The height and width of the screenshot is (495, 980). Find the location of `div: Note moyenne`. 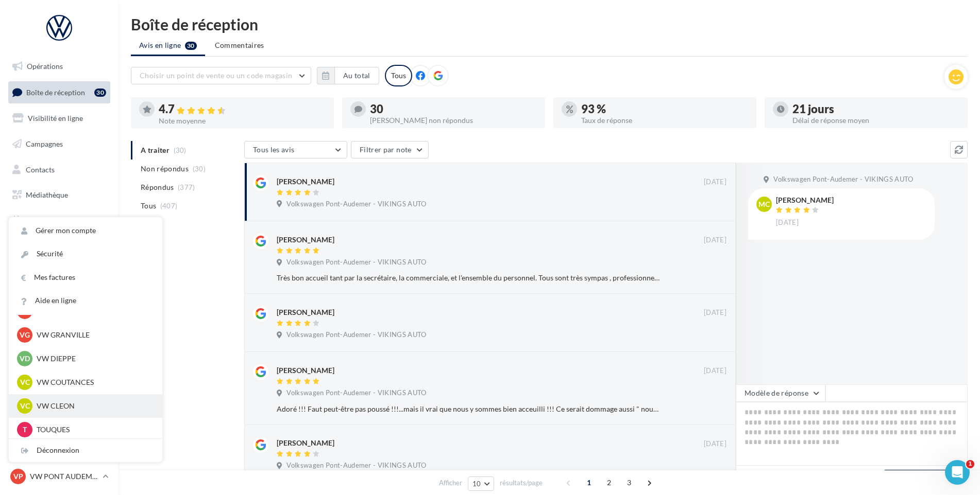

div: Note moyenne is located at coordinates (242, 121).